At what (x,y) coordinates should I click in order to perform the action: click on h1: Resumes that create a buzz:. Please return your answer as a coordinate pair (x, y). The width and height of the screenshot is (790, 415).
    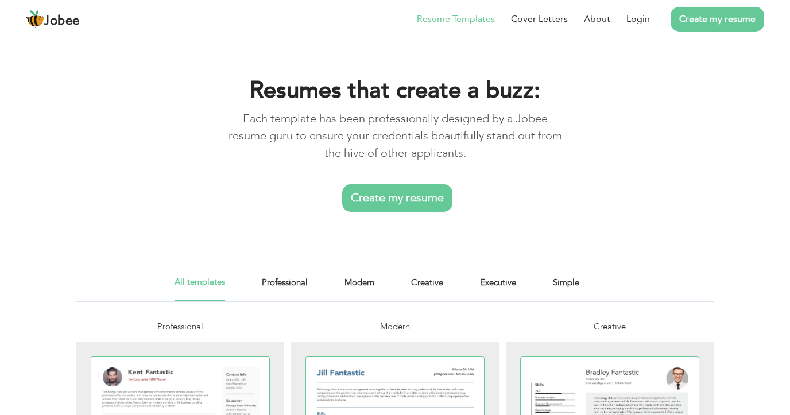
    Looking at the image, I should click on (395, 91).